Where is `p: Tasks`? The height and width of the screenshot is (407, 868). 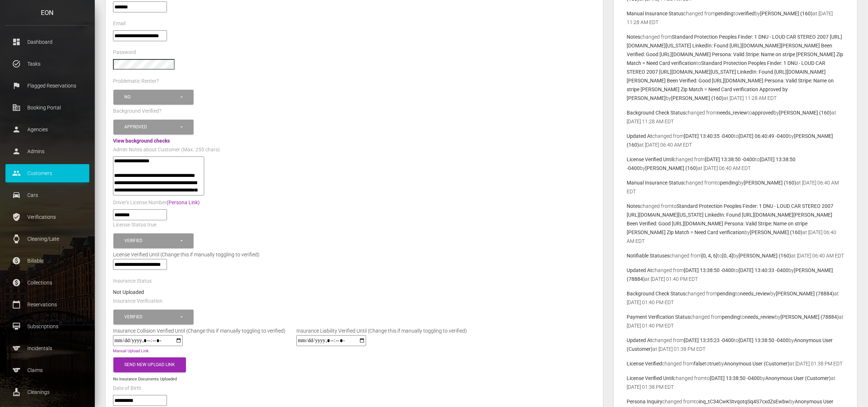 p: Tasks is located at coordinates (47, 64).